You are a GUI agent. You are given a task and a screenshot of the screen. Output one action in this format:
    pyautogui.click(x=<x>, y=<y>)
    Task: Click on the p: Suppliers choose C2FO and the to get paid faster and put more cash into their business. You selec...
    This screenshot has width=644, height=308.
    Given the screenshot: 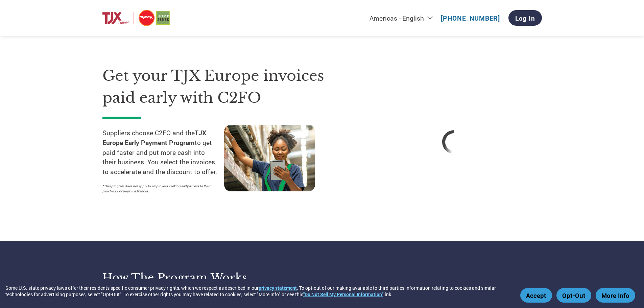 What is the action you would take?
    pyautogui.click(x=164, y=152)
    